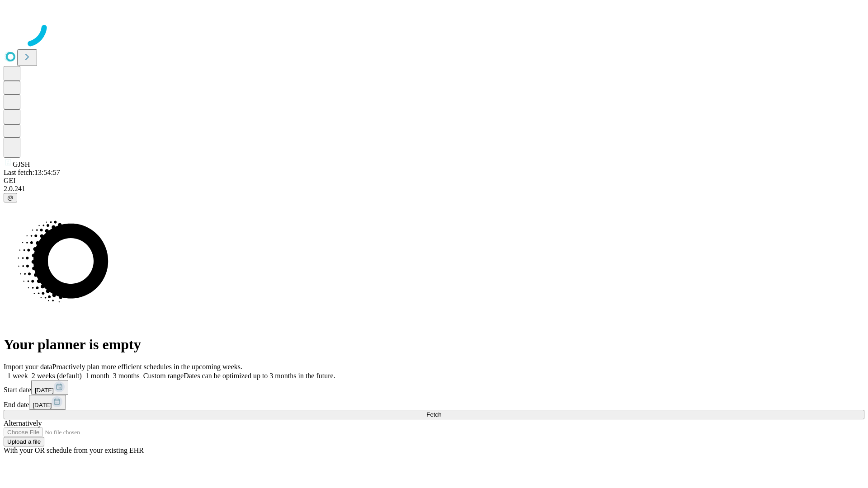 The height and width of the screenshot is (488, 868). I want to click on span: Custom range, so click(163, 375).